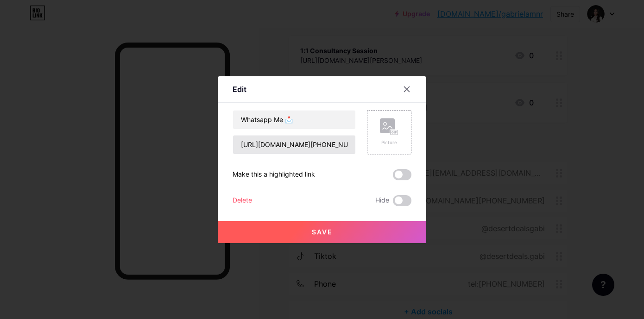 This screenshot has width=644, height=319. What do you see at coordinates (322, 232) in the screenshot?
I see `button: Save` at bounding box center [322, 232].